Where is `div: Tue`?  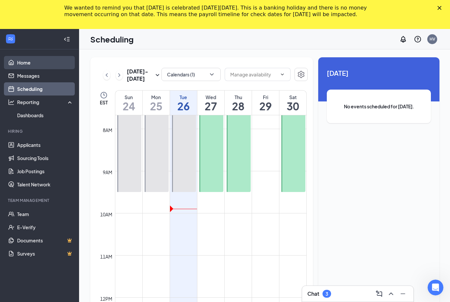 div: Tue is located at coordinates (183, 97).